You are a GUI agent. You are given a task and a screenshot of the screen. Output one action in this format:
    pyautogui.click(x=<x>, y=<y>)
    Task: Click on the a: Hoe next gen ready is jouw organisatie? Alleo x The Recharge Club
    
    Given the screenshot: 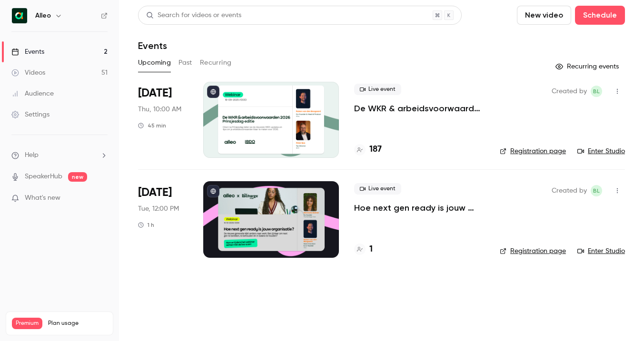 What is the action you would take?
    pyautogui.click(x=419, y=208)
    